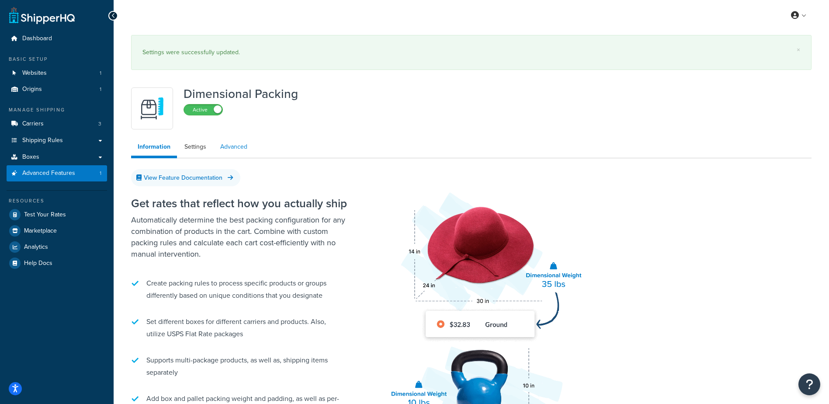 This screenshot has height=404, width=829. I want to click on li: Origins, so click(57, 89).